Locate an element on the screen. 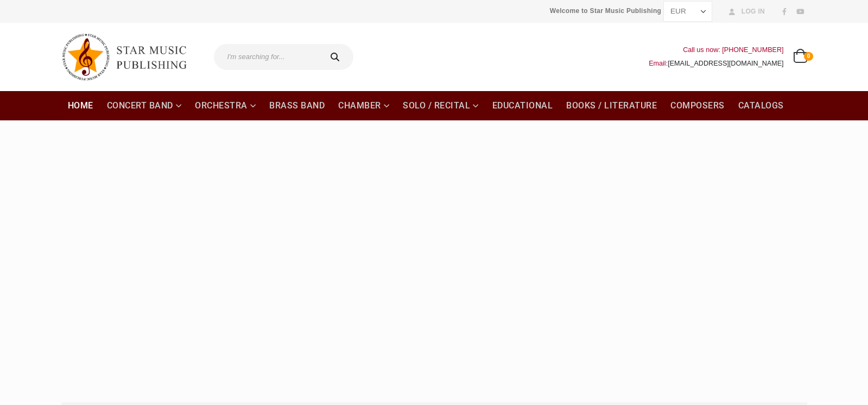  span: Welcome to Star Music Publishing is located at coordinates (605, 11).